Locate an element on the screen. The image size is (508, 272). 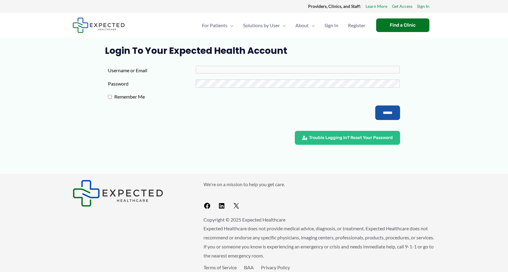
span: Trouble Logging In? Reset Your Password is located at coordinates (351, 138).